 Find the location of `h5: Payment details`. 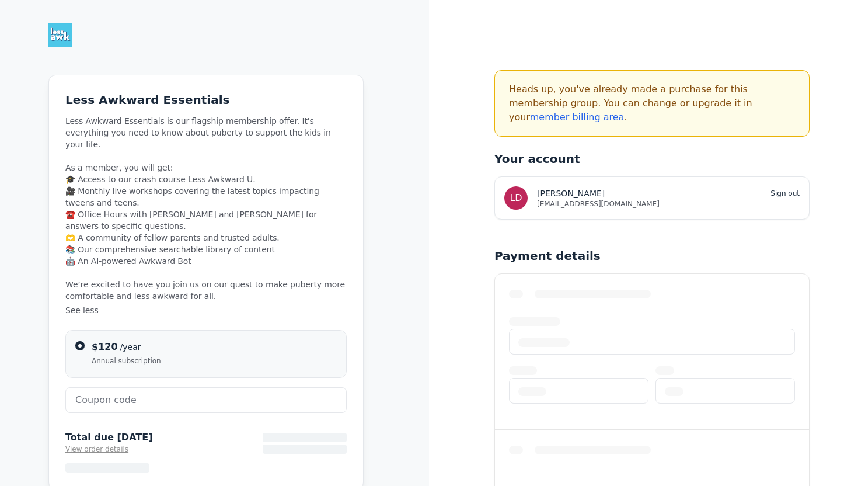

h5: Payment details is located at coordinates (548, 256).